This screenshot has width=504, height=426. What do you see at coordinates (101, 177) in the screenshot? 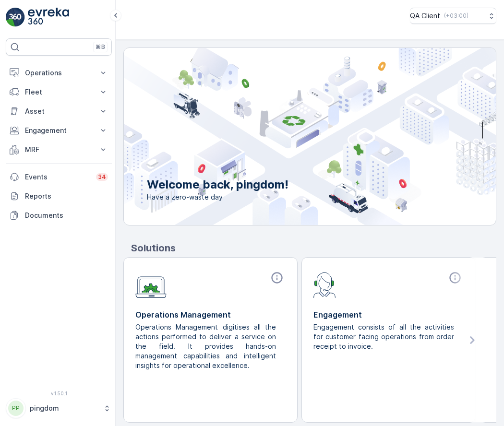
I see `p: 34` at bounding box center [101, 177].